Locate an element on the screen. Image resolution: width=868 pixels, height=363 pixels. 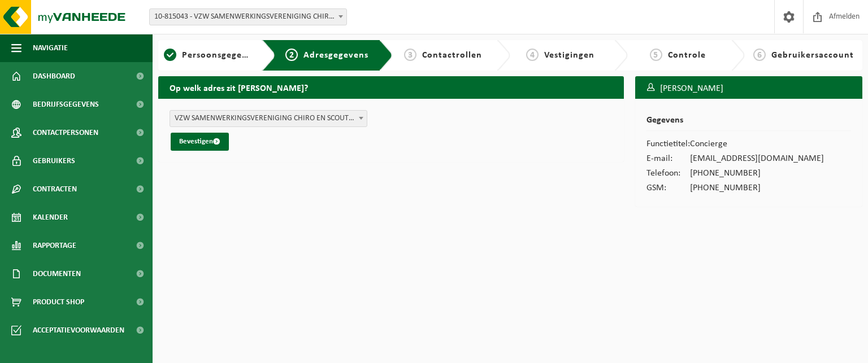
span: 10-815043 - VZW SAMENWERKINGSVERENIGING CHIRO EN SCOUTS ZWALM - ZWALM is located at coordinates (248, 17).